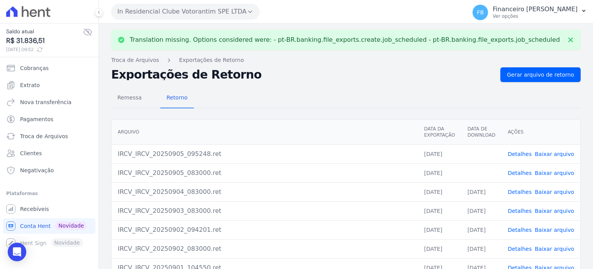  Describe the element at coordinates (46, 102) in the screenshot. I see `span: Nova transferência` at that location.